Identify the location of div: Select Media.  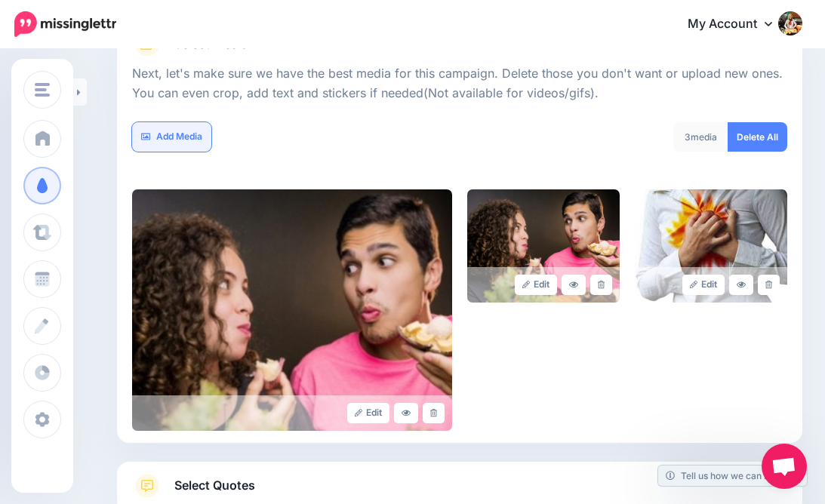
(460, 244).